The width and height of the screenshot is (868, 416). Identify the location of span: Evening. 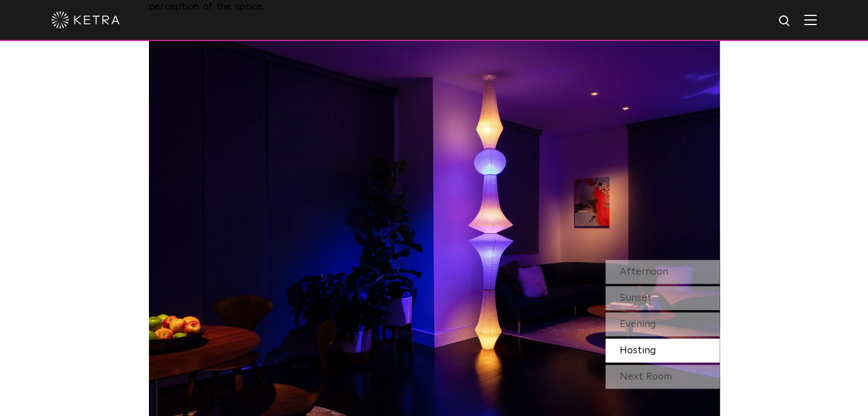
(638, 324).